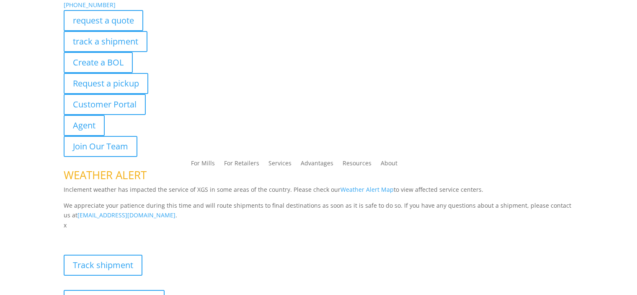  Describe the element at coordinates (106, 41) in the screenshot. I see `a: track a shipment` at that location.